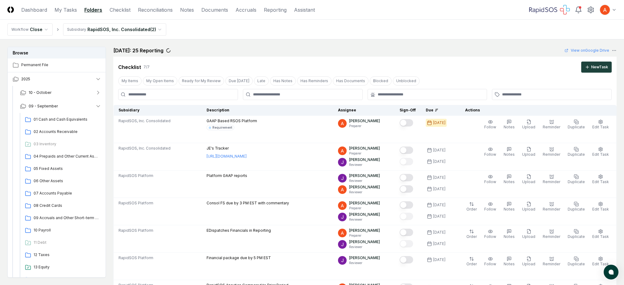 The height and width of the screenshot is (285, 624). What do you see at coordinates (62, 181) in the screenshot?
I see `a: 06 Other Assets` at bounding box center [62, 181].